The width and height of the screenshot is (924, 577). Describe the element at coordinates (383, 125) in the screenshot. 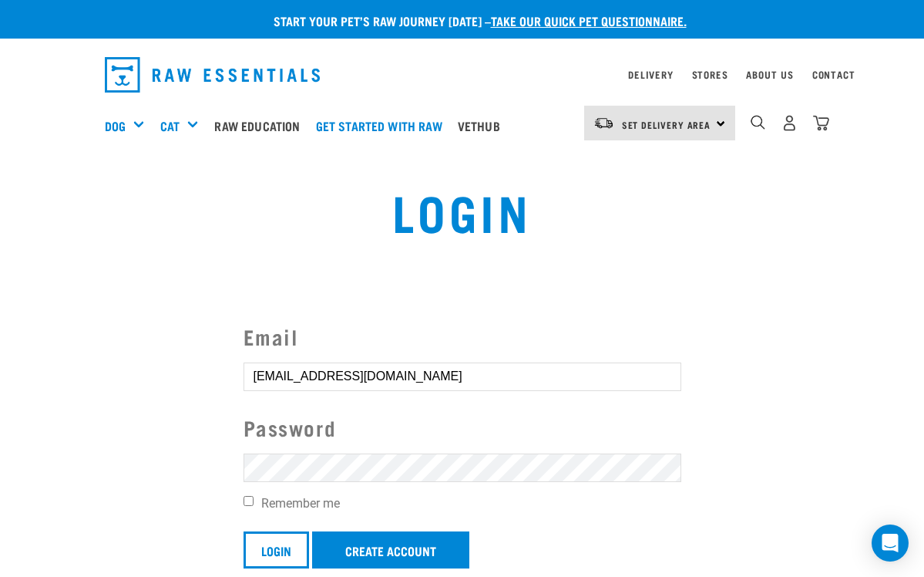

I see `a: Get started with Raw` at that location.